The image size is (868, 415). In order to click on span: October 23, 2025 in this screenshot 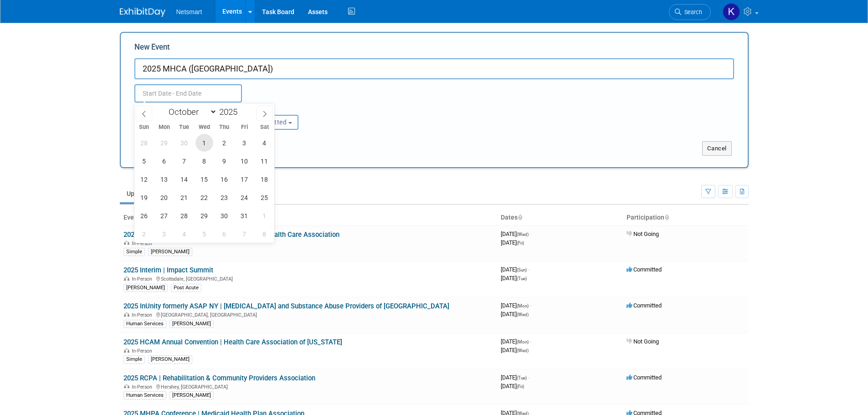, I will do `click(224, 197)`.